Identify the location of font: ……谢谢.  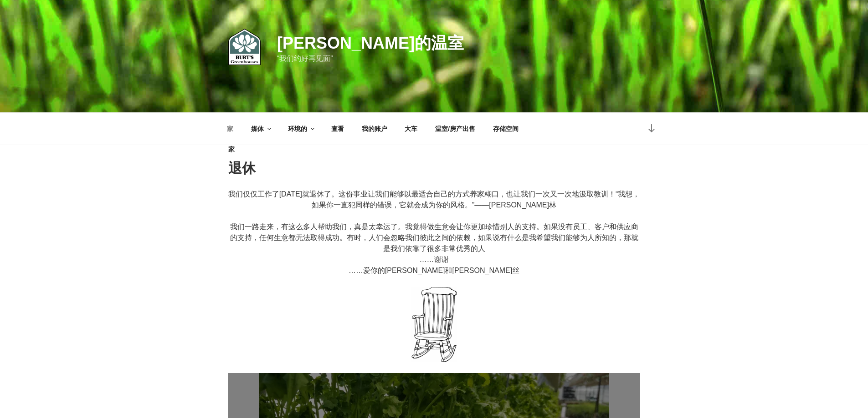
(434, 259).